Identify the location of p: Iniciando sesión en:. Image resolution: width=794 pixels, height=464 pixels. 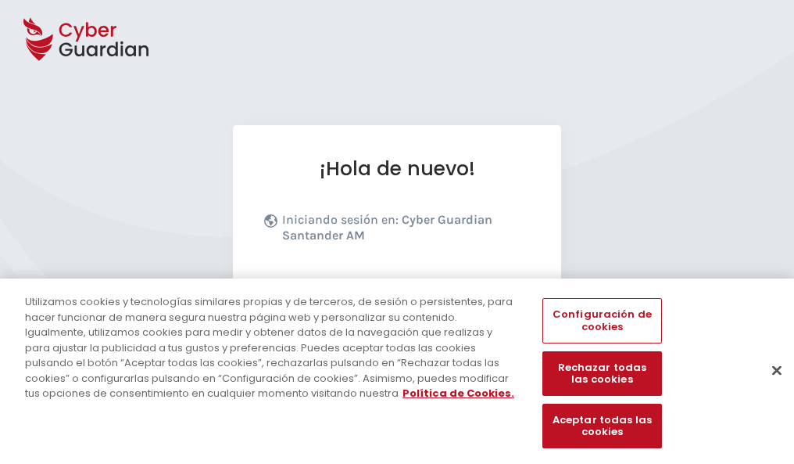
(404, 231).